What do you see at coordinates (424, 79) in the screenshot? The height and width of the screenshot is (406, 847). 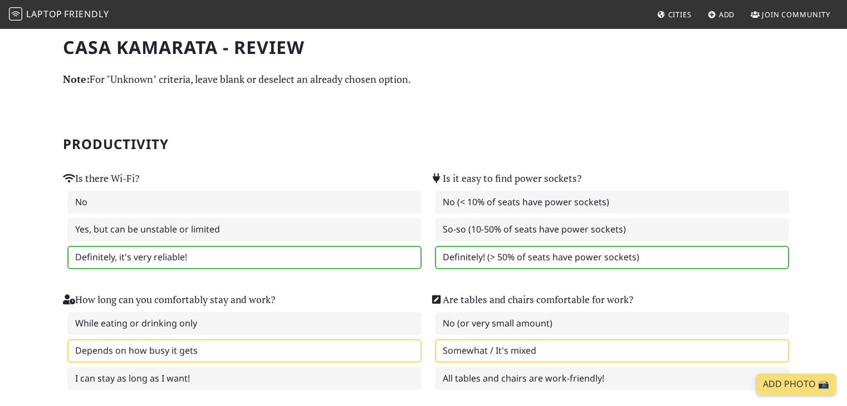 I see `p: For "Unknown" criteria, leave blank or deselect an already chosen option.` at bounding box center [424, 79].